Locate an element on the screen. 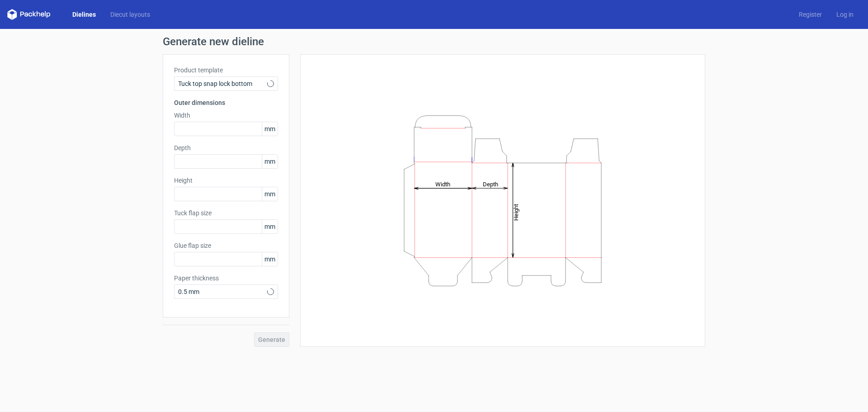 Image resolution: width=868 pixels, height=412 pixels. a: Dielines is located at coordinates (84, 15).